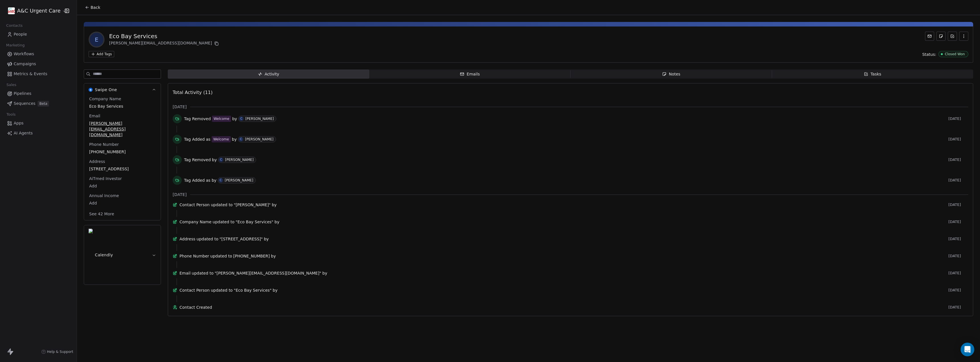 The height and width of the screenshot is (362, 980). What do you see at coordinates (253, 290) in the screenshot?
I see `span: "Eco Bay Services"` at bounding box center [253, 290].